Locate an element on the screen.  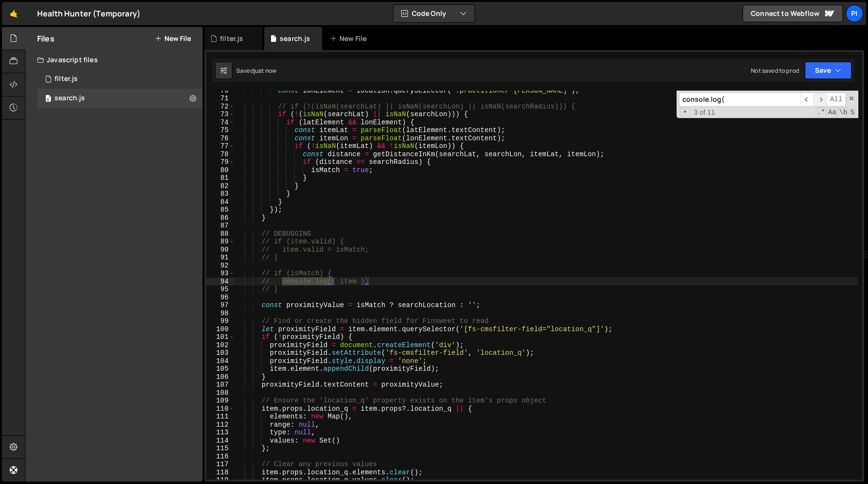
div: 89 is located at coordinates (221, 242).